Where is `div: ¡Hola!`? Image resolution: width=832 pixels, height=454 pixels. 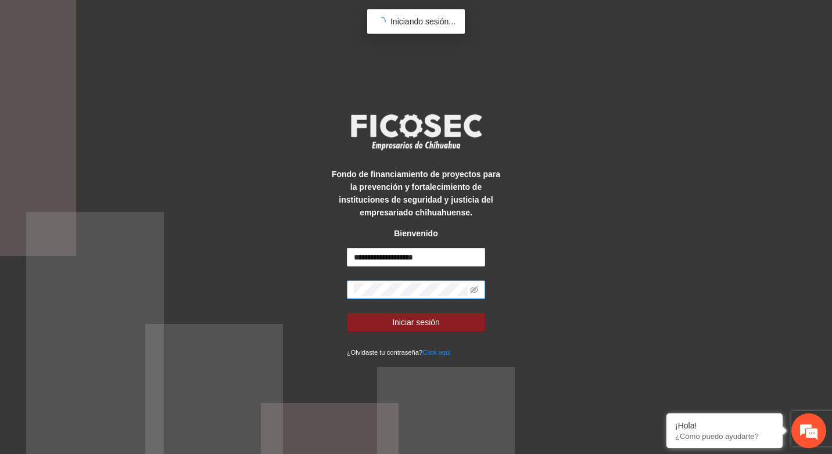 div: ¡Hola! is located at coordinates (725, 426).